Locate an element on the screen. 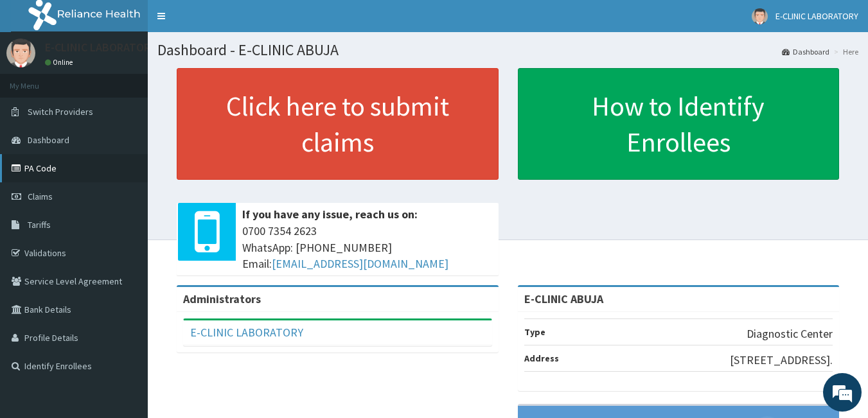 The height and width of the screenshot is (418, 868). a: Online is located at coordinates (60, 62).